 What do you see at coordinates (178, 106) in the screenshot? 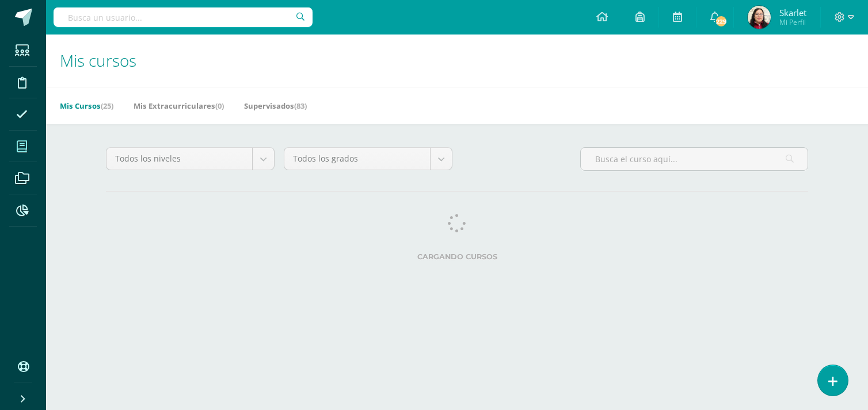
I see `a: Mis Extracurriculares(0)` at bounding box center [178, 106].